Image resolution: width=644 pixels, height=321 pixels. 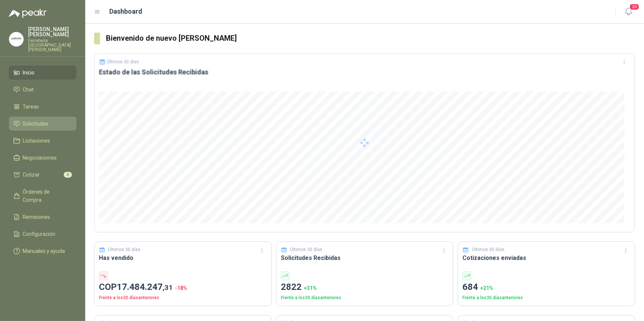 I want to click on a: Chat, so click(x=42, y=90).